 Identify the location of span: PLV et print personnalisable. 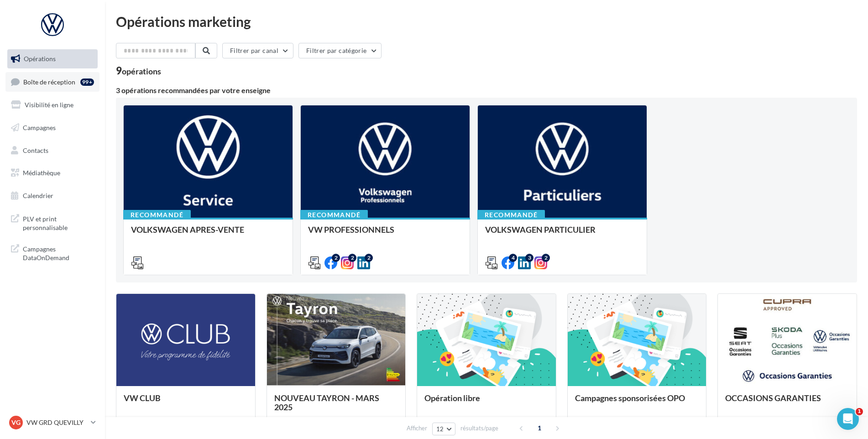
(58, 222).